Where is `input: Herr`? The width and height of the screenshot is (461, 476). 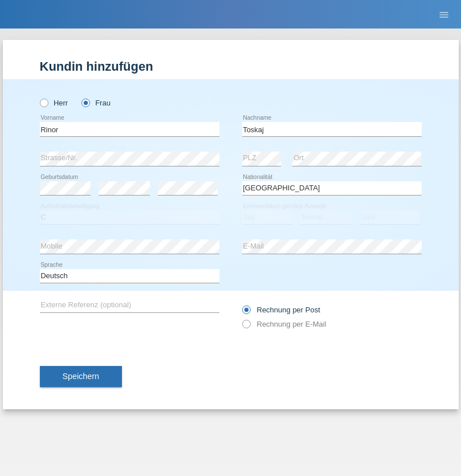 input: Herr is located at coordinates (43, 102).